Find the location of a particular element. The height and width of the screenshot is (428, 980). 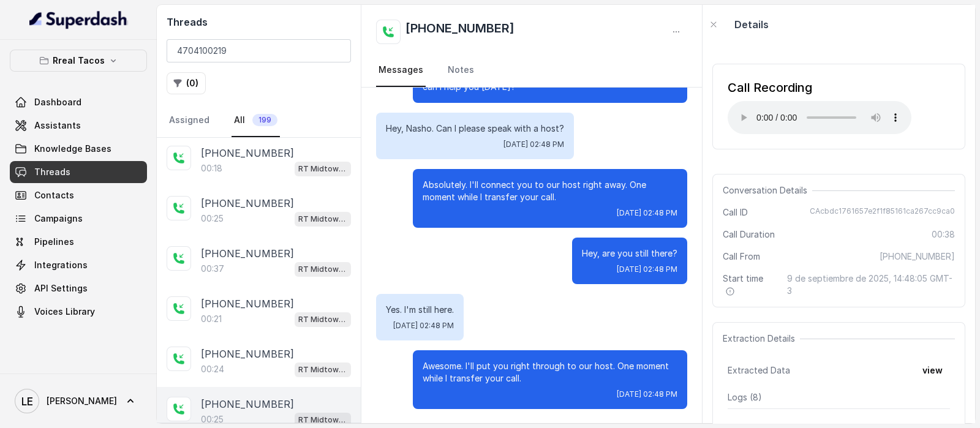

span: Integrations is located at coordinates (61, 265).